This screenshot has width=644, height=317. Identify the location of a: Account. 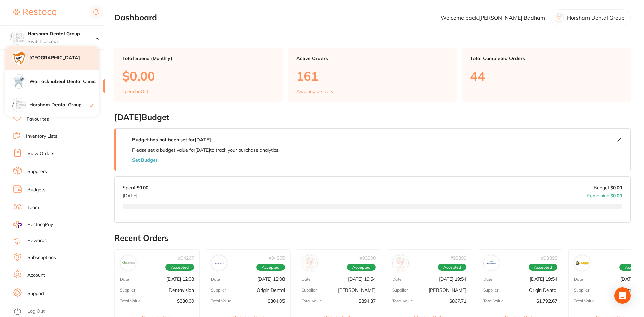
(36, 275).